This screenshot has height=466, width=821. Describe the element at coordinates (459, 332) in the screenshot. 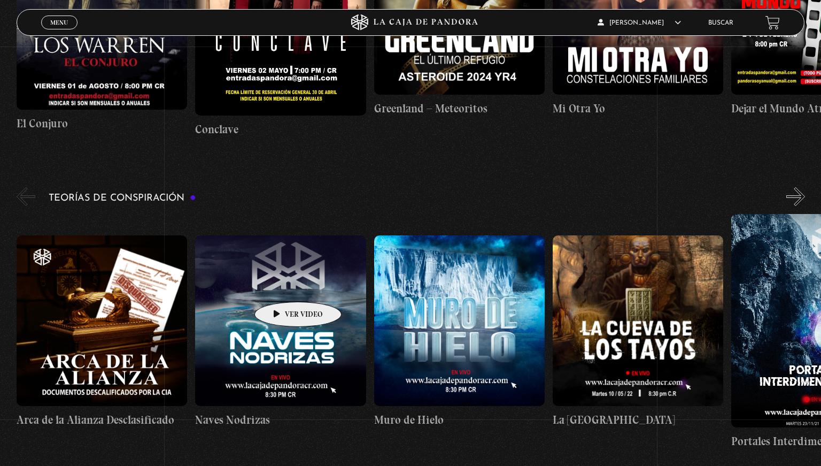

I see `a: Muro de Hielo` at that location.